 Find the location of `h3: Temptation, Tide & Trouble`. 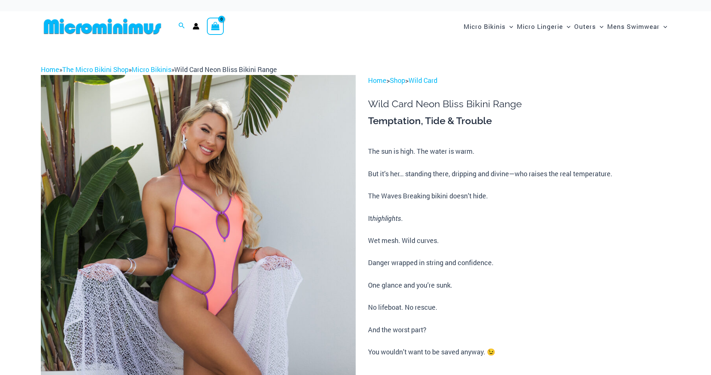

h3: Temptation, Tide & Trouble is located at coordinates (519, 121).